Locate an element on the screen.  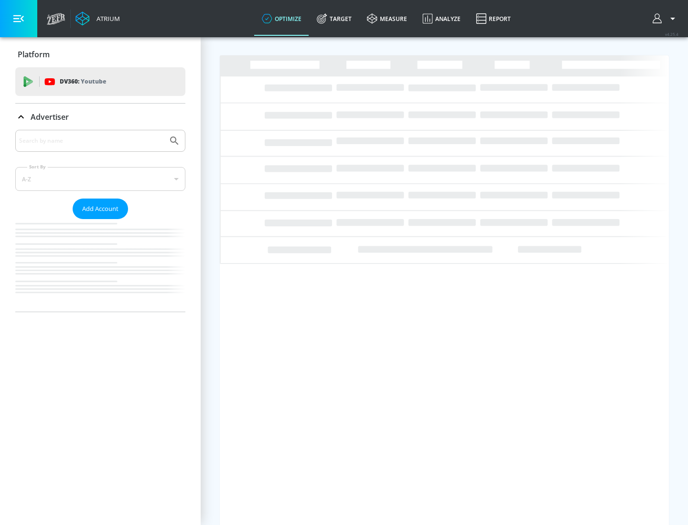
a: optimize is located at coordinates (281, 19).